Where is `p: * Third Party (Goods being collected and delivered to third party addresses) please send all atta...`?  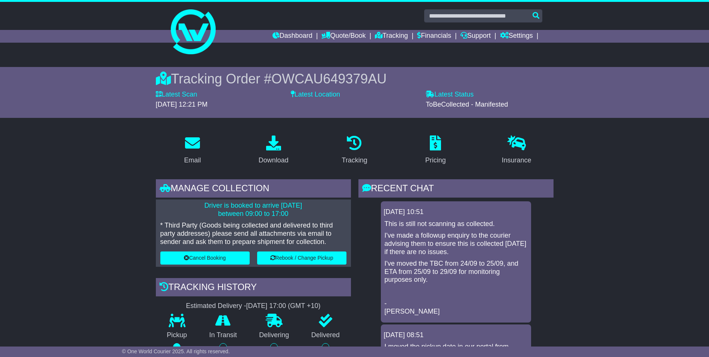
p: * Third Party (Goods being collected and delivered to third party addresses) please send all atta... is located at coordinates (253, 233).